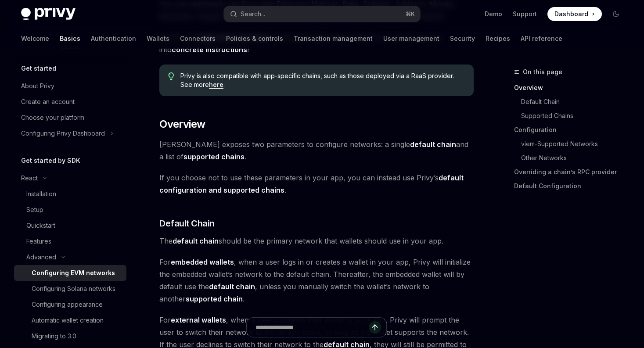  What do you see at coordinates (493, 14) in the screenshot?
I see `a: Demo` at bounding box center [493, 14].